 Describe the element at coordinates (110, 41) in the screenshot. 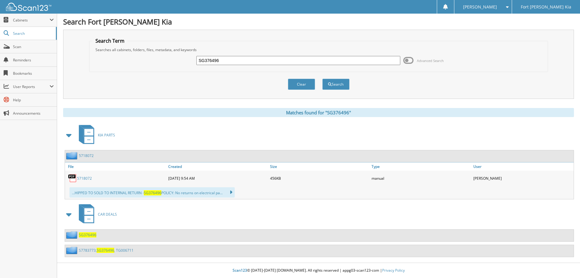

I see `legend: Search Term` at that location.